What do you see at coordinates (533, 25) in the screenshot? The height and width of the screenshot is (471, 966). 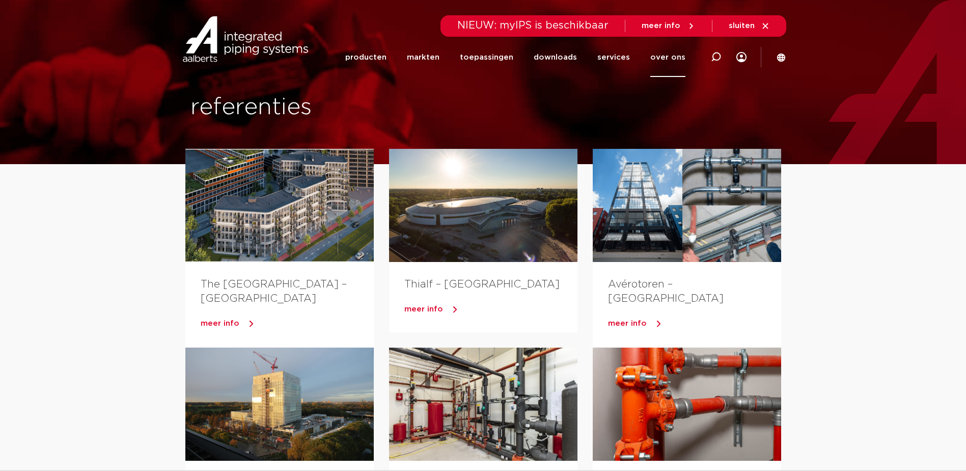 I see `span: NIEUW: myIPS is beschikbaar` at bounding box center [533, 25].